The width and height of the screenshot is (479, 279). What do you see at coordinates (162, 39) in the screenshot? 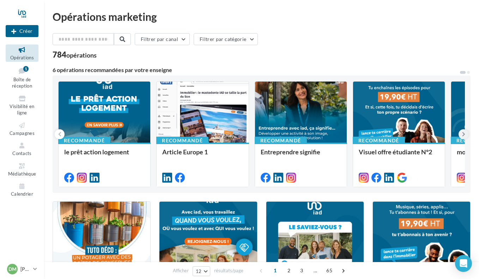
I see `button: Filtrer par canal` at bounding box center [162, 39].